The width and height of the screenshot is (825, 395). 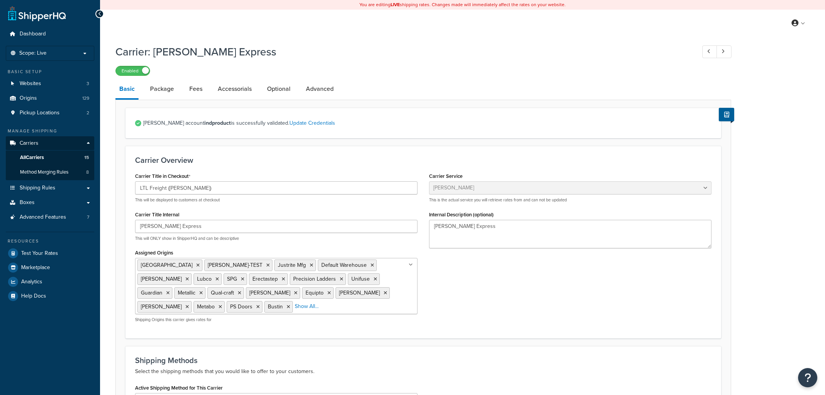 What do you see at coordinates (423, 371) in the screenshot?
I see `p: Select the shipping methods that you would like to offer to your customers.` at bounding box center [423, 371].